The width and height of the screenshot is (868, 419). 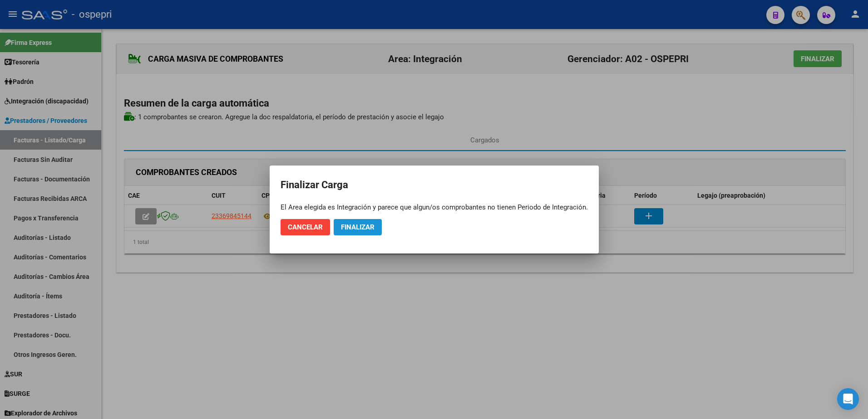 I want to click on span: Cancelar, so click(x=305, y=227).